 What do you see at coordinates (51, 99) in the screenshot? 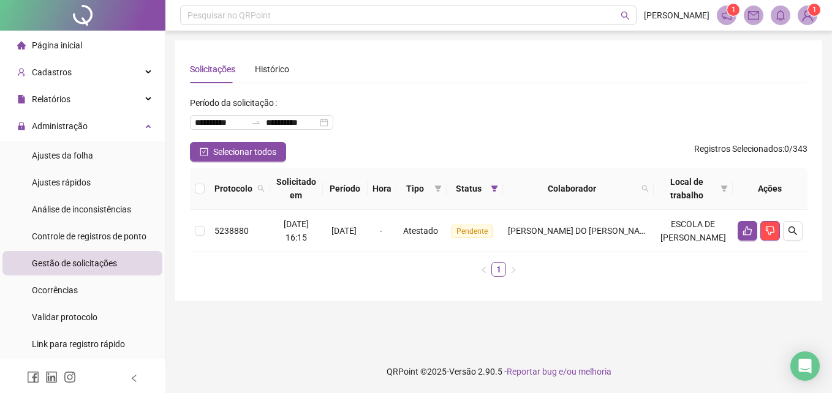
I see `span: Relatórios` at bounding box center [51, 99].